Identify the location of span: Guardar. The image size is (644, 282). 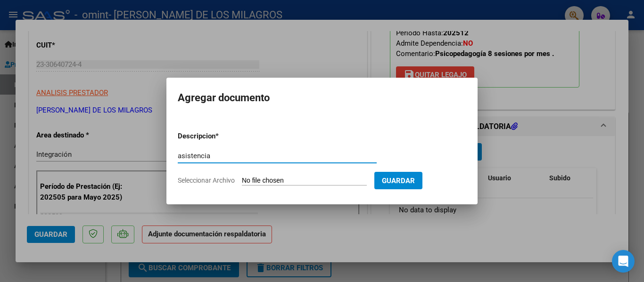
(398, 181).